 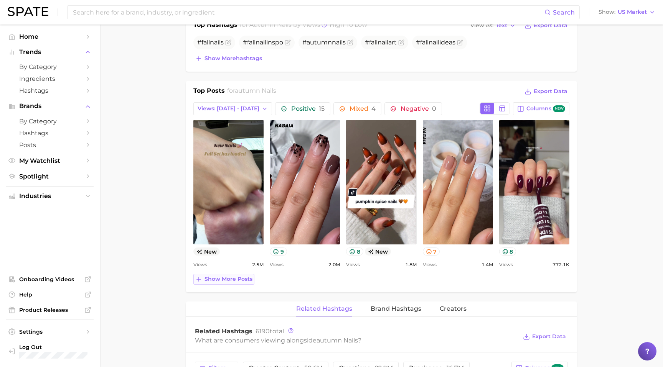 I want to click on a: Help, so click(x=50, y=295).